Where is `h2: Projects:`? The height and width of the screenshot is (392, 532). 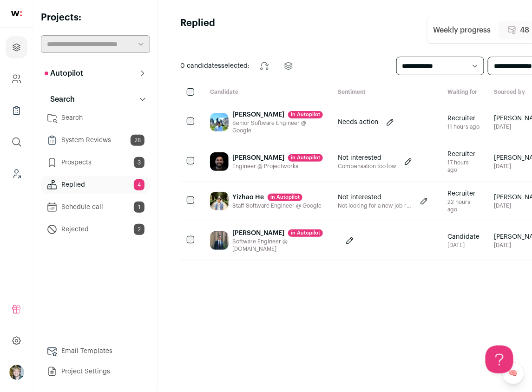
h2: Projects: is located at coordinates (95, 17).